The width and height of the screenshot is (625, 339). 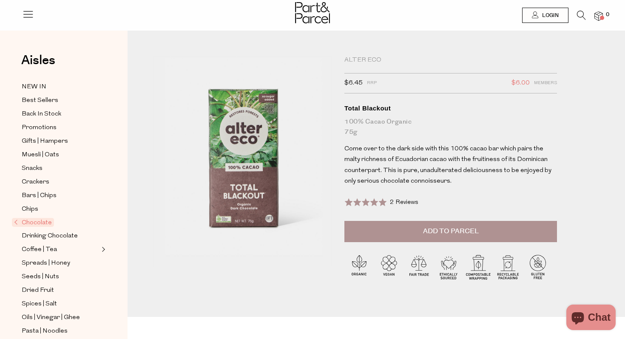 I want to click on span: Dried Fruit, so click(x=38, y=291).